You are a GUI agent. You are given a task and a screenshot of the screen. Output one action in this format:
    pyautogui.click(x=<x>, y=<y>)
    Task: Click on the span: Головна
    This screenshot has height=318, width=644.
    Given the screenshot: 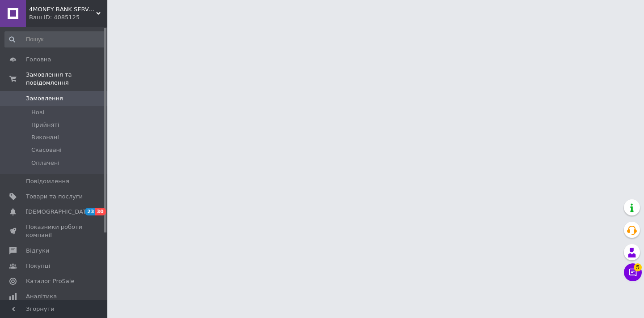 What is the action you would take?
    pyautogui.click(x=38, y=59)
    